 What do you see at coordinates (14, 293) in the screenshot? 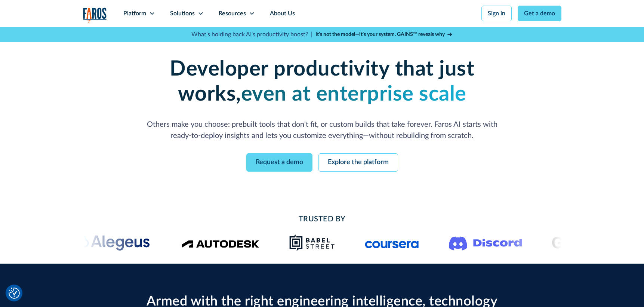
I see `button: Cookie Settings` at bounding box center [14, 293].